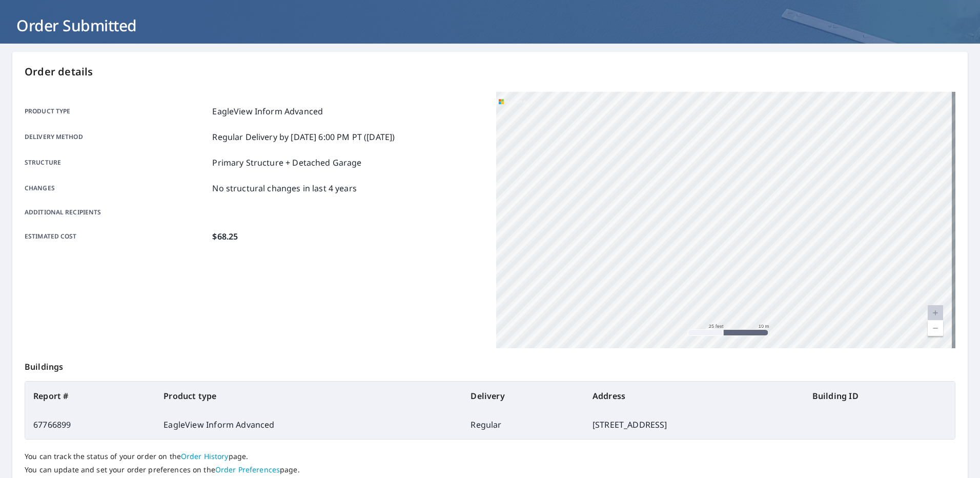 Image resolution: width=980 pixels, height=478 pixels. What do you see at coordinates (116, 136) in the screenshot?
I see `p: Delivery method` at bounding box center [116, 136].